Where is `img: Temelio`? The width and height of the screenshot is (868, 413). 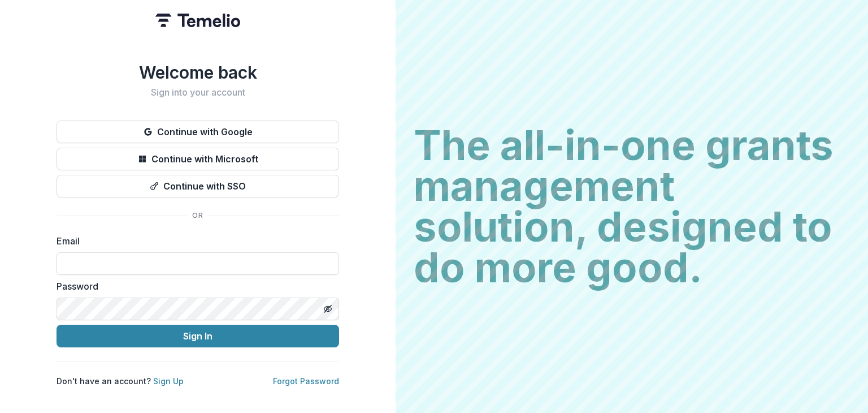 img: Temelio is located at coordinates (198, 21).